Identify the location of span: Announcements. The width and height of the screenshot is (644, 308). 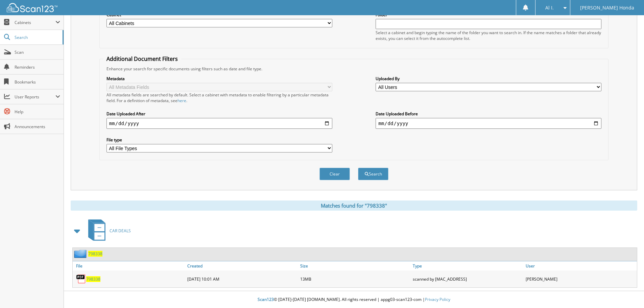
(37, 127).